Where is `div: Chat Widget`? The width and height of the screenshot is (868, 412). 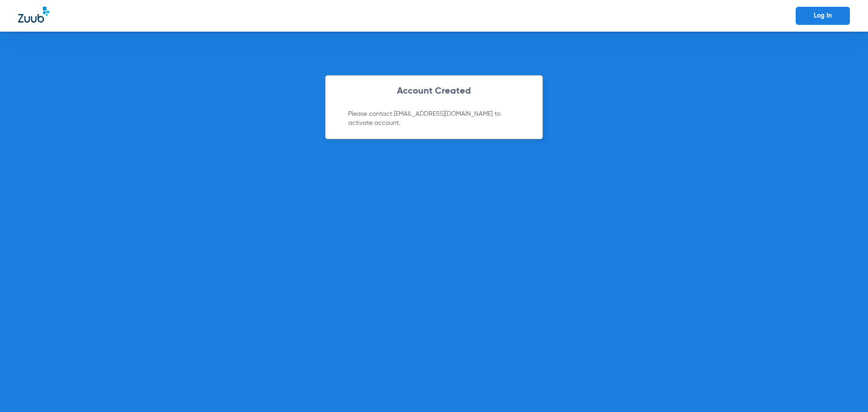 div: Chat Widget is located at coordinates (846, 390).